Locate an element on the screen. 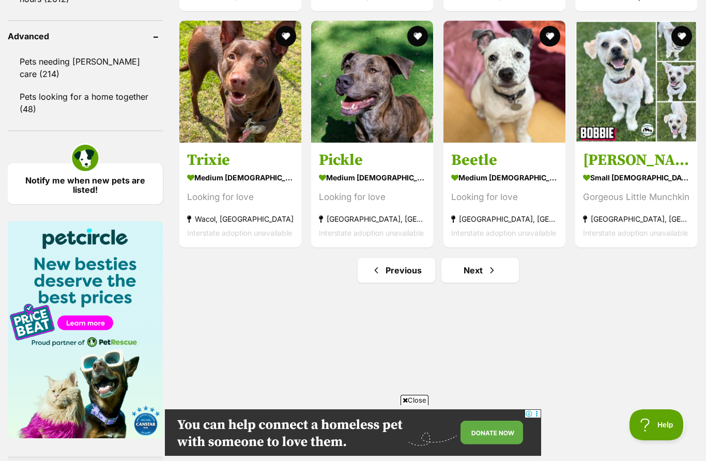  h3: Pickle is located at coordinates (372, 160).